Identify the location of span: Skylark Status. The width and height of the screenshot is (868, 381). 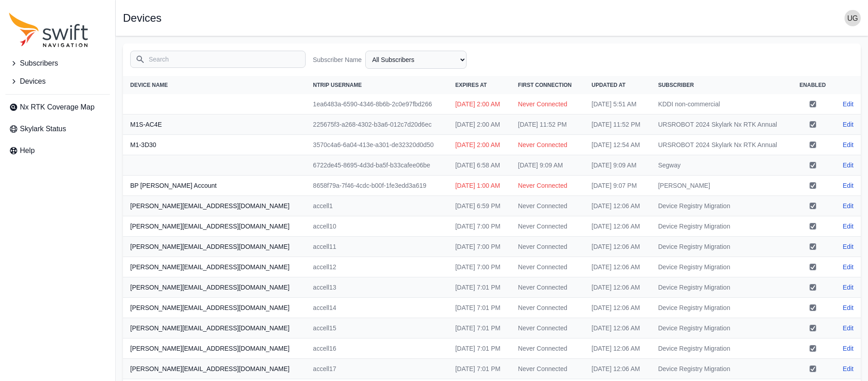
(43, 129).